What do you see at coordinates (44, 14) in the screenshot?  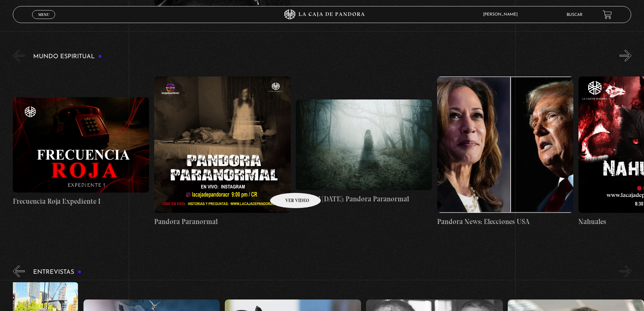 I see `span: Menu` at bounding box center [44, 14].